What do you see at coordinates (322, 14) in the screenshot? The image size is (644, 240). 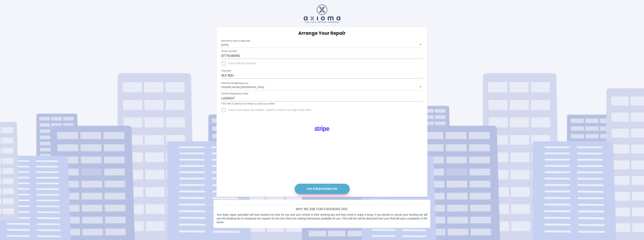 I see `img: axioma` at bounding box center [322, 14].